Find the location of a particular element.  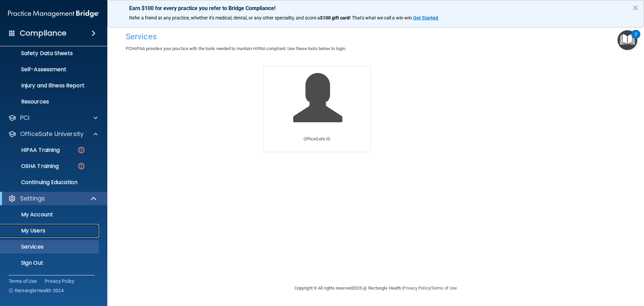

p: My Users is located at coordinates (50, 230).